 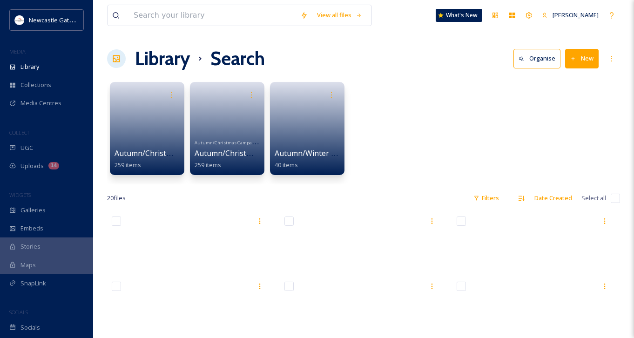 I want to click on span: SOCIALS, so click(x=19, y=312).